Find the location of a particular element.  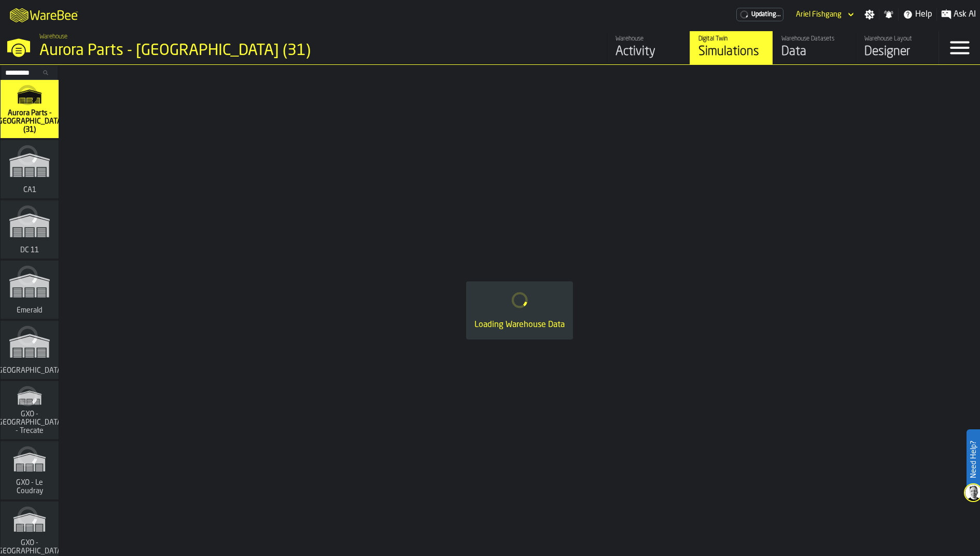

a: link-to-/wh/i/576ff85d-1d82-4029-ae14-f0fa99bd4ee3/simulations is located at coordinates (29, 290).